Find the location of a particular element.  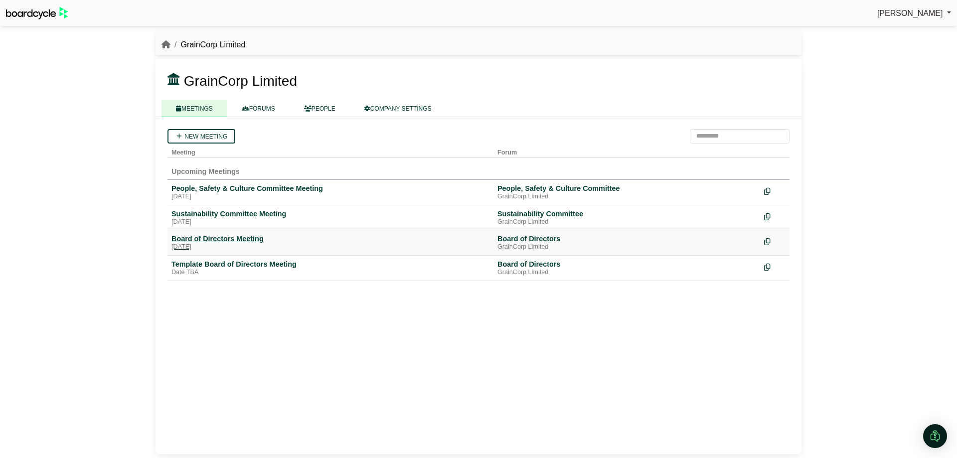

div: Board of Directors Meeting is located at coordinates (331, 239).